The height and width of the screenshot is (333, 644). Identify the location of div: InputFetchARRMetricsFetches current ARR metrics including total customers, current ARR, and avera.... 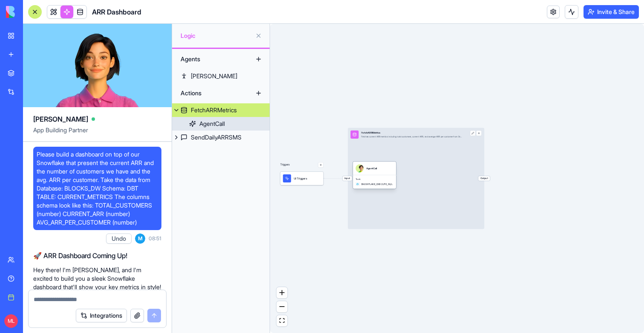
(416, 179).